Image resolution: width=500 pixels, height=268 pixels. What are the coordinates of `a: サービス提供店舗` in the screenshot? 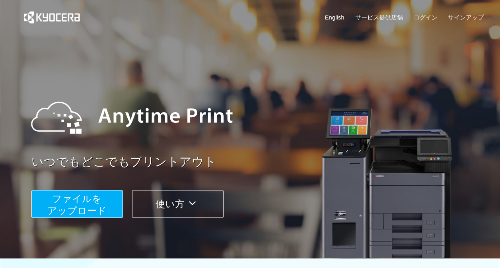 It's located at (379, 17).